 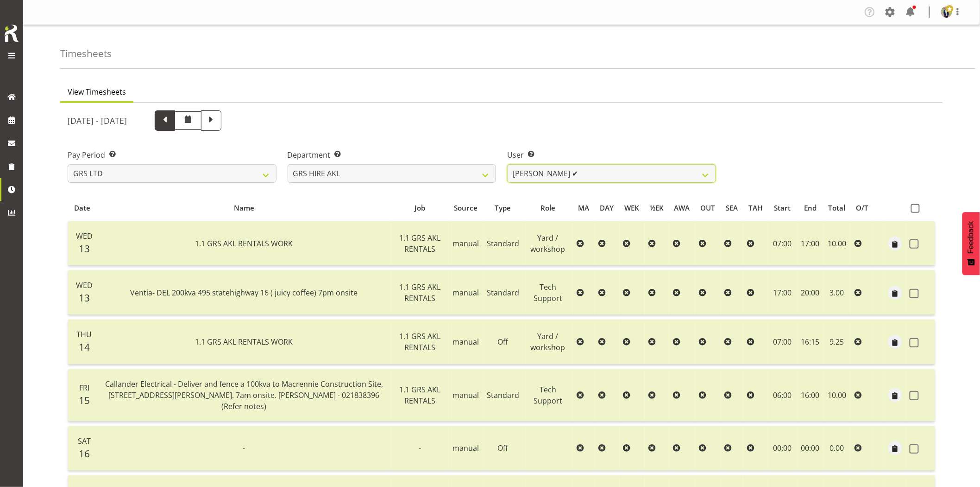 I want to click on span: Job, so click(x=420, y=207).